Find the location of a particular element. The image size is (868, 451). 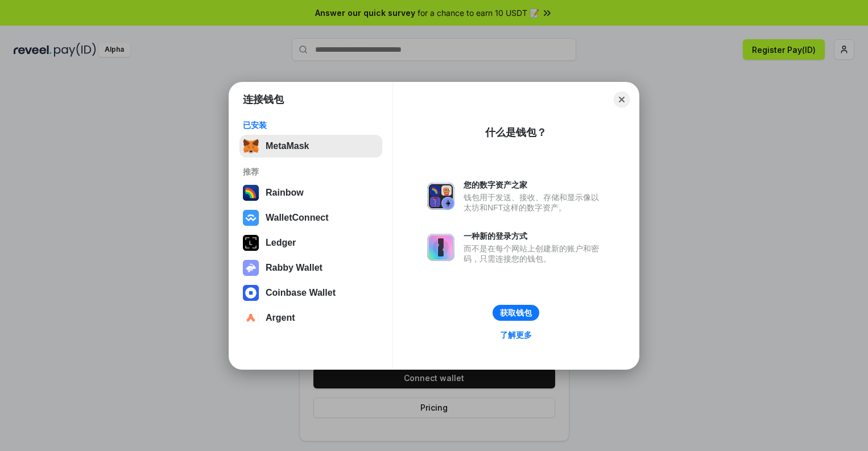

div: 获取钱包 is located at coordinates (516, 312).